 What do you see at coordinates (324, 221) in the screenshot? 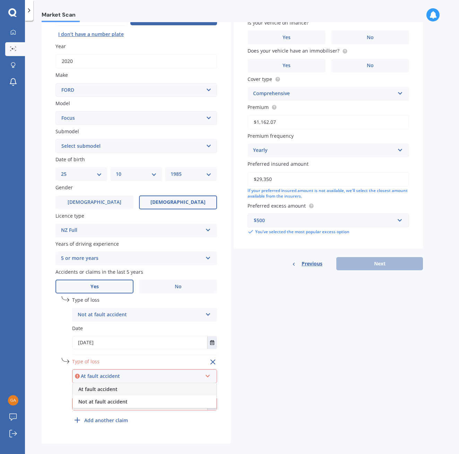
I see `div: $500` at bounding box center [324, 221].